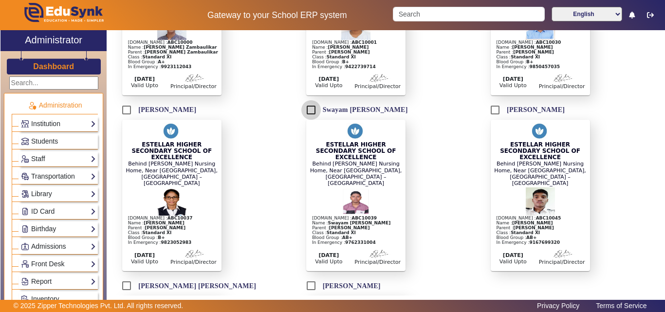 The width and height of the screenshot is (665, 312). What do you see at coordinates (364, 42) in the screenshot?
I see `b: ABC10001` at bounding box center [364, 42].